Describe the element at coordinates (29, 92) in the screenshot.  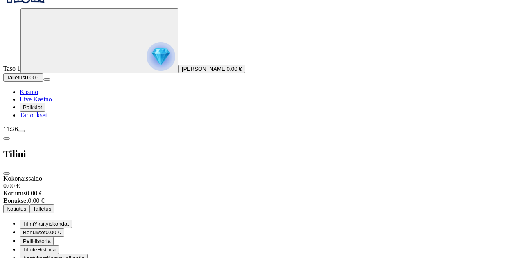
I see `span: Kasino` at that location.